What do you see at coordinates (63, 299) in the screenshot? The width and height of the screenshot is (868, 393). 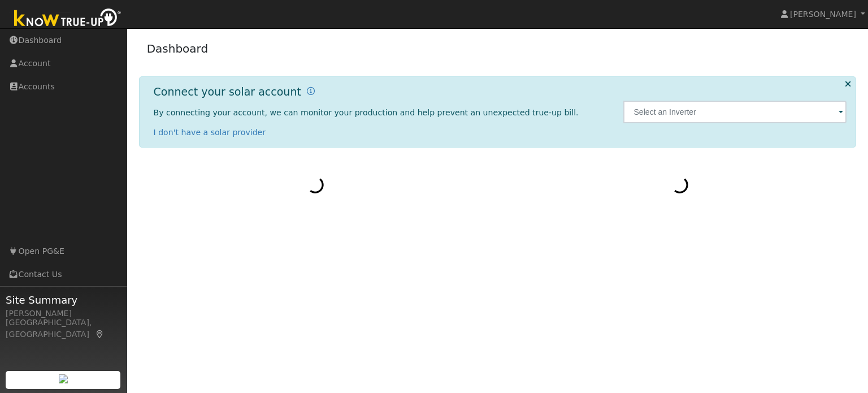 I see `span: Site Summary` at bounding box center [63, 299].